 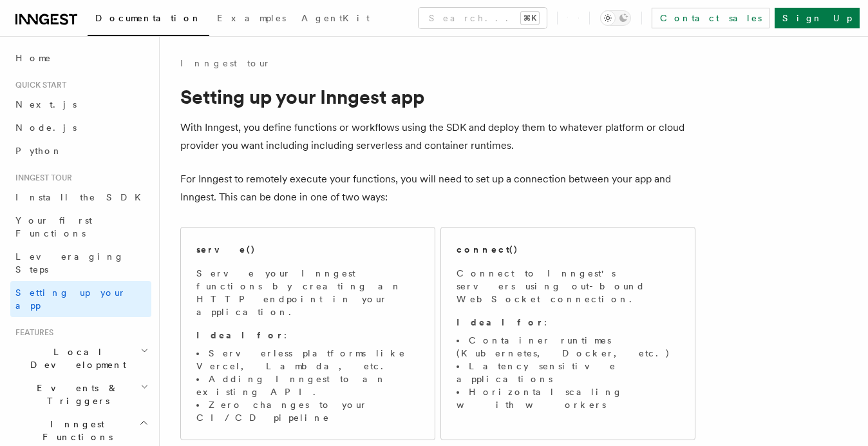 What do you see at coordinates (308, 385) in the screenshot?
I see `li: Adding Inngest to an existing API.` at bounding box center [308, 385].